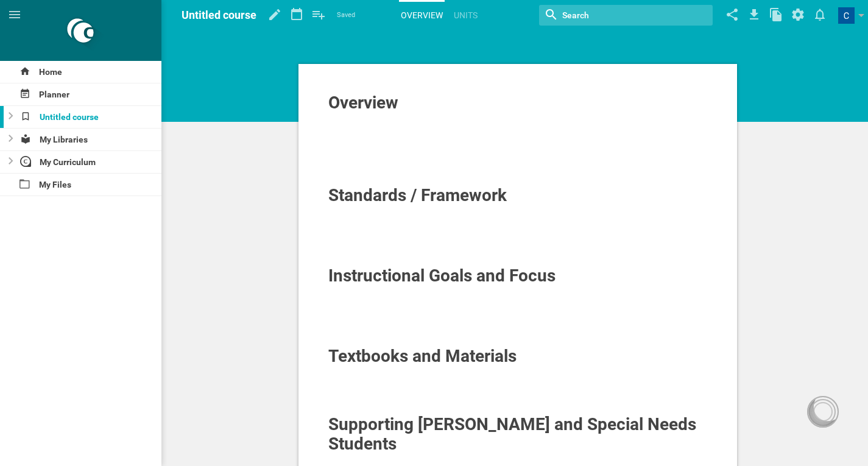  I want to click on a: Units, so click(465, 15).